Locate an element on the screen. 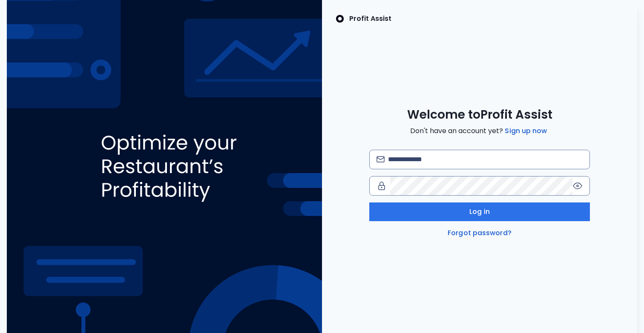  span: Log in is located at coordinates (479, 212).